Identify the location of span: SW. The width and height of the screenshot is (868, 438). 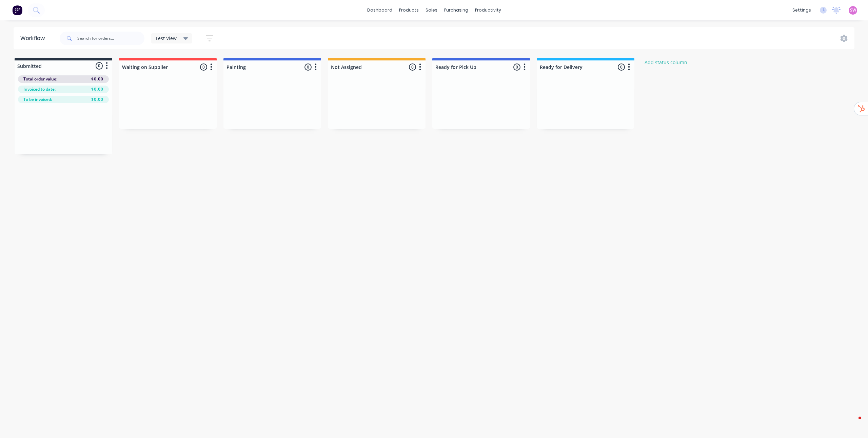
(853, 10).